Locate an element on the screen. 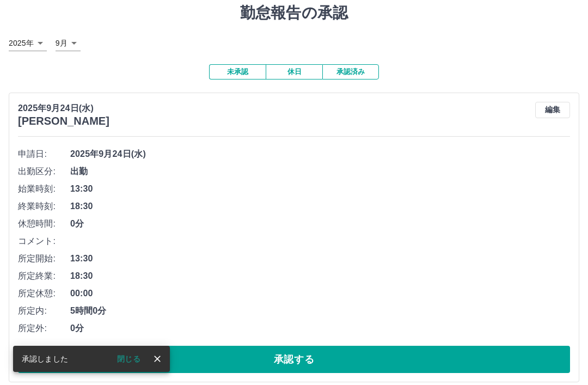 The width and height of the screenshot is (588, 385). button: close is located at coordinates (157, 359).